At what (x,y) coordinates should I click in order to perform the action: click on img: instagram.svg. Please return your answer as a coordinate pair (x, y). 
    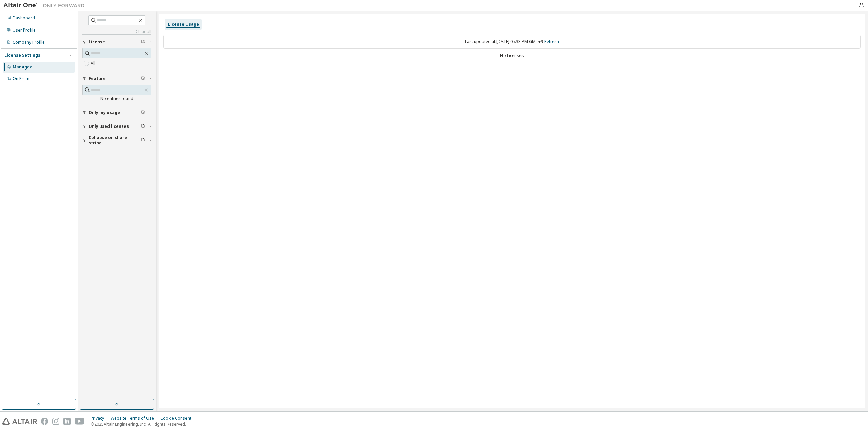
    Looking at the image, I should click on (56, 421).